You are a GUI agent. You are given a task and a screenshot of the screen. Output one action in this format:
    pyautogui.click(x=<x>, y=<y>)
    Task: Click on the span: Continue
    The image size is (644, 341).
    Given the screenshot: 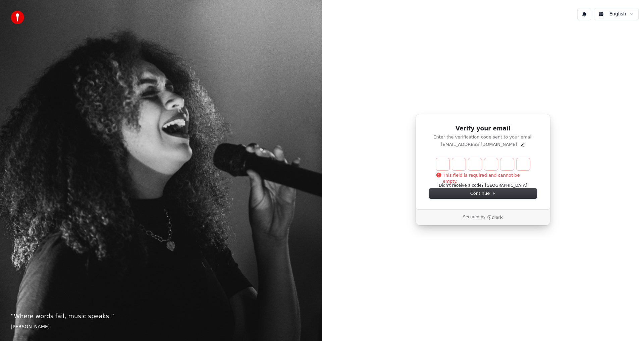 What is the action you would take?
    pyautogui.click(x=483, y=193)
    